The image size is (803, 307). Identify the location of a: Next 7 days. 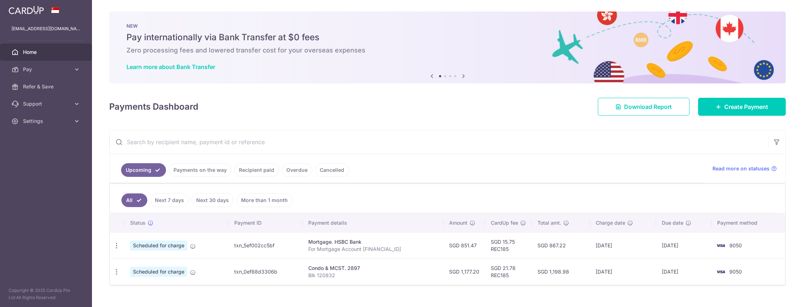
(169, 200).